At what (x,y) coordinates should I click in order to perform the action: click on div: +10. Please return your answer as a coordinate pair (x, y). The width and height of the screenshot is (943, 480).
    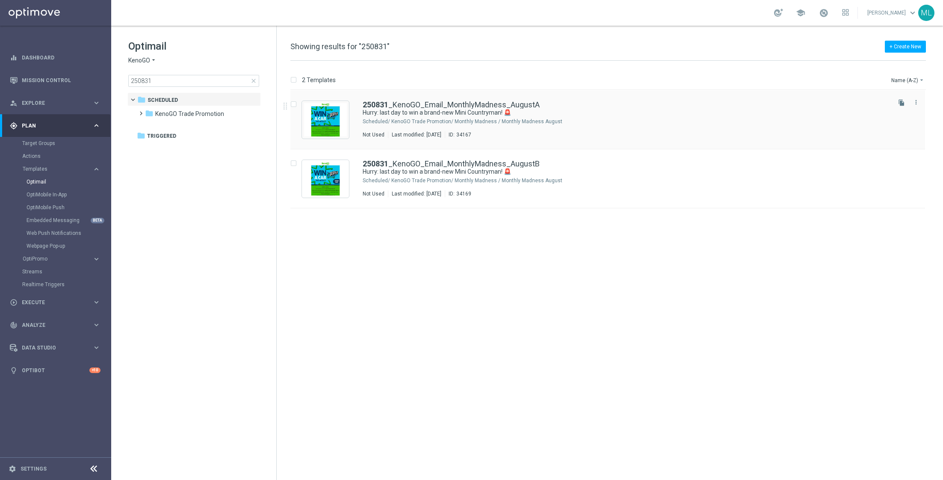
    Looking at the image, I should click on (95, 370).